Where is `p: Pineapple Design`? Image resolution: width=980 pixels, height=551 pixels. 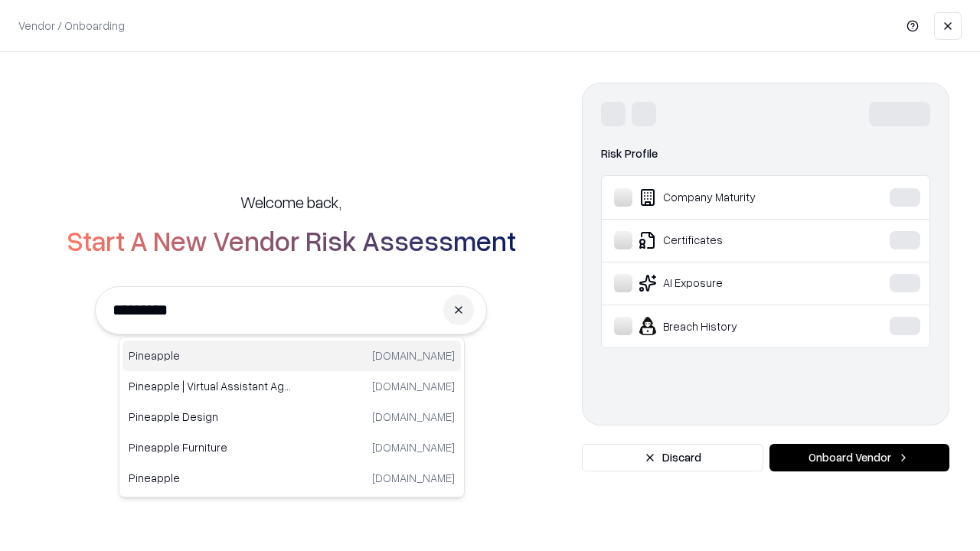
p: Pineapple Design is located at coordinates (210, 416).